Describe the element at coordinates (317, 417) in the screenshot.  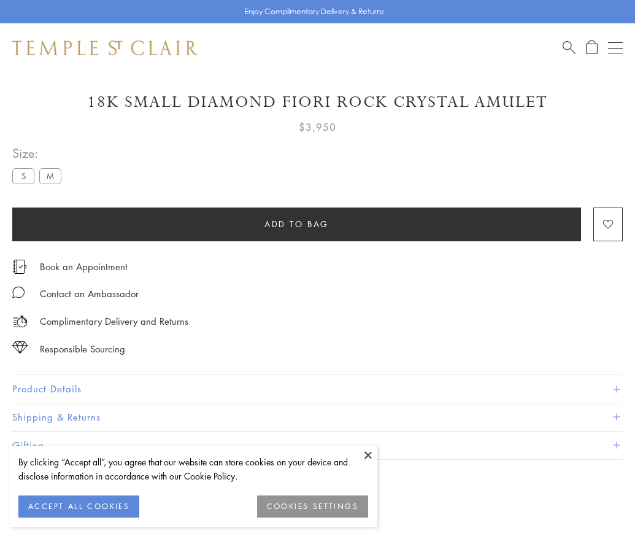
I see `button: Shipping & Returns` at that location.